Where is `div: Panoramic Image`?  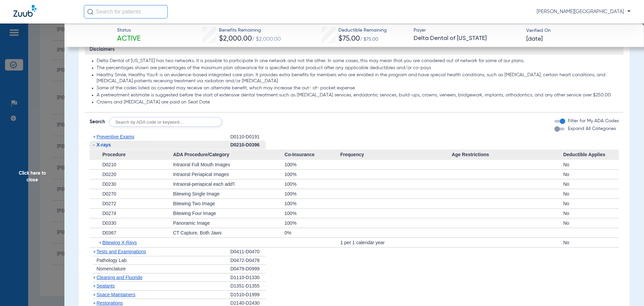
div: Panoramic Image is located at coordinates (229, 223).